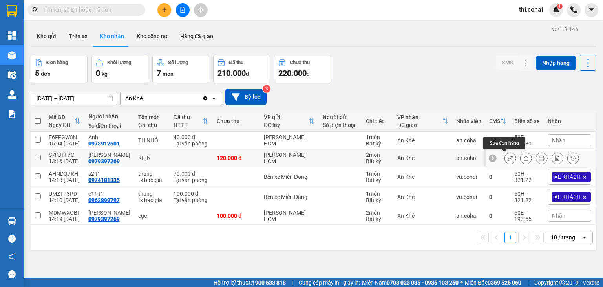 The image size is (603, 287). I want to click on div: KIỆN, so click(152, 158).